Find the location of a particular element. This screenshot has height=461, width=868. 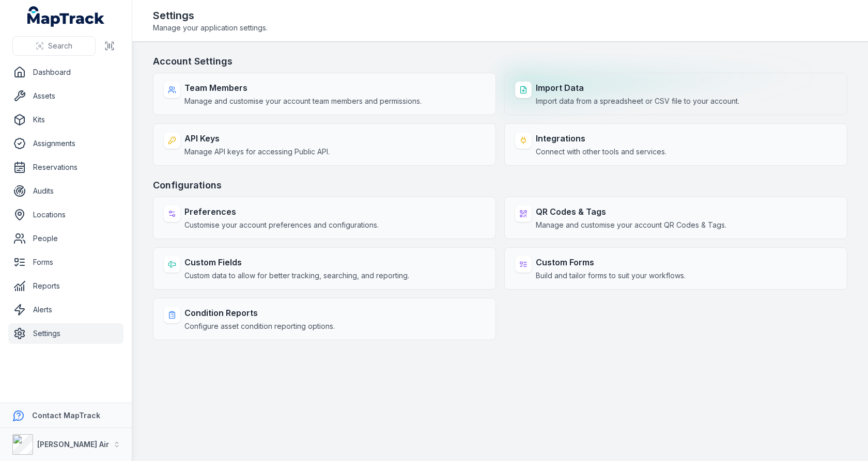

strong: Preferences is located at coordinates (282, 212).